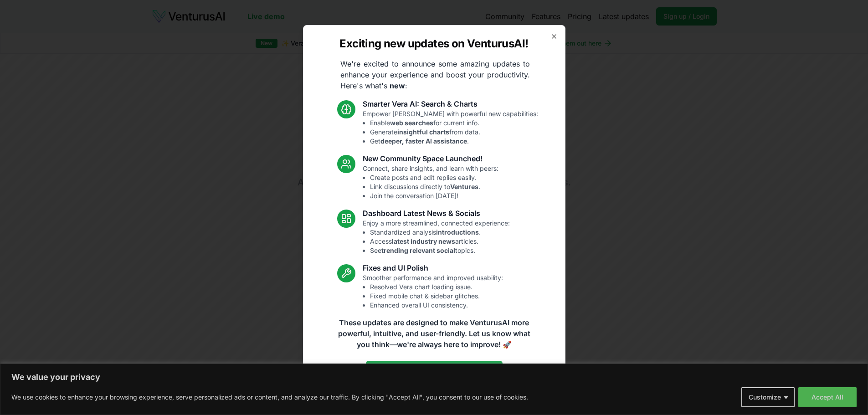 The height and width of the screenshot is (415, 868). Describe the element at coordinates (418, 250) in the screenshot. I see `strong: trending relevant social` at that location.